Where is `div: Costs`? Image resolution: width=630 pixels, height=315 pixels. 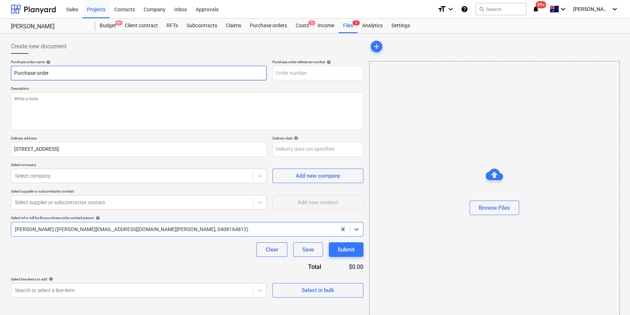
div: Costs is located at coordinates (302, 26).